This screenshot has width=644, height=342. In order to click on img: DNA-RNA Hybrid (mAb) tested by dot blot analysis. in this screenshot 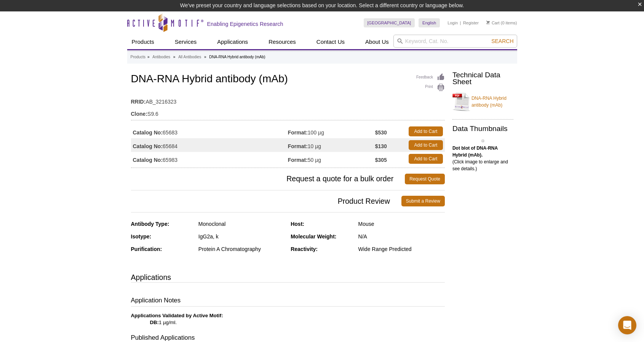, I will do `click(483, 141)`.